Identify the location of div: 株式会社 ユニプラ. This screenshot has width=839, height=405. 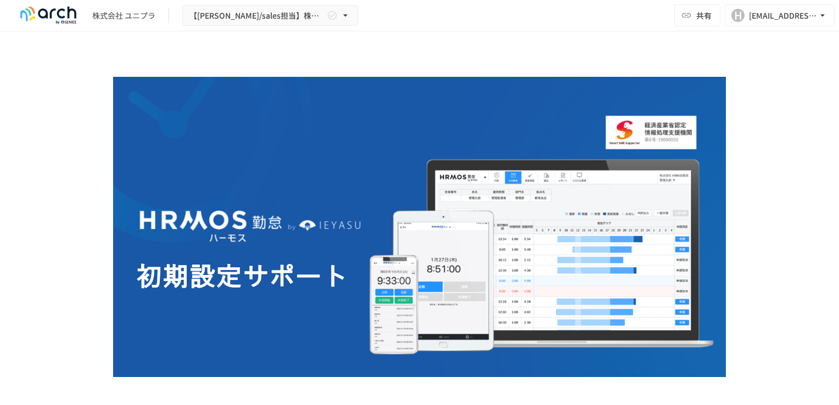
(124, 15).